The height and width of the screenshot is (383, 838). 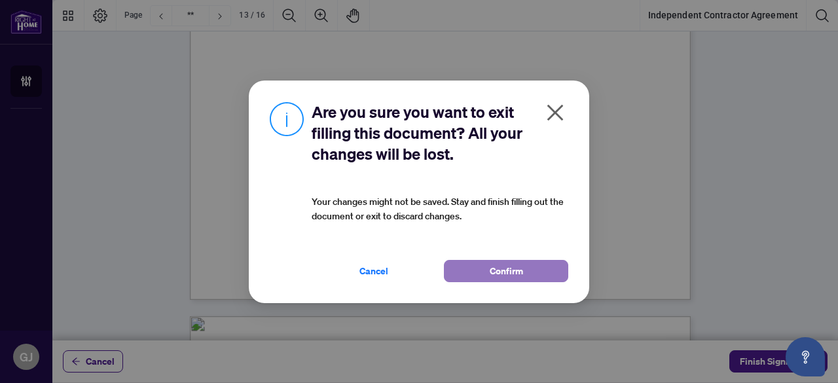 I want to click on span: close, so click(x=555, y=113).